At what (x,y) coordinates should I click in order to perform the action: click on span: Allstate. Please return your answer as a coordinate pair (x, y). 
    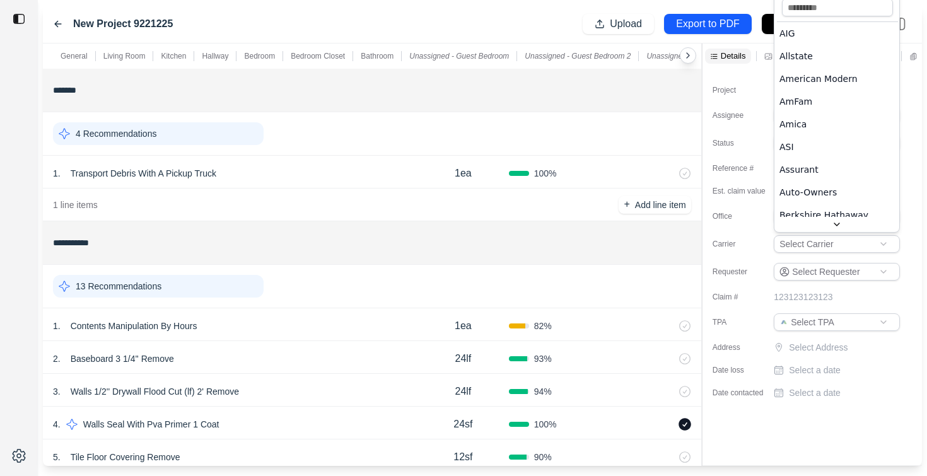
    Looking at the image, I should click on (795, 56).